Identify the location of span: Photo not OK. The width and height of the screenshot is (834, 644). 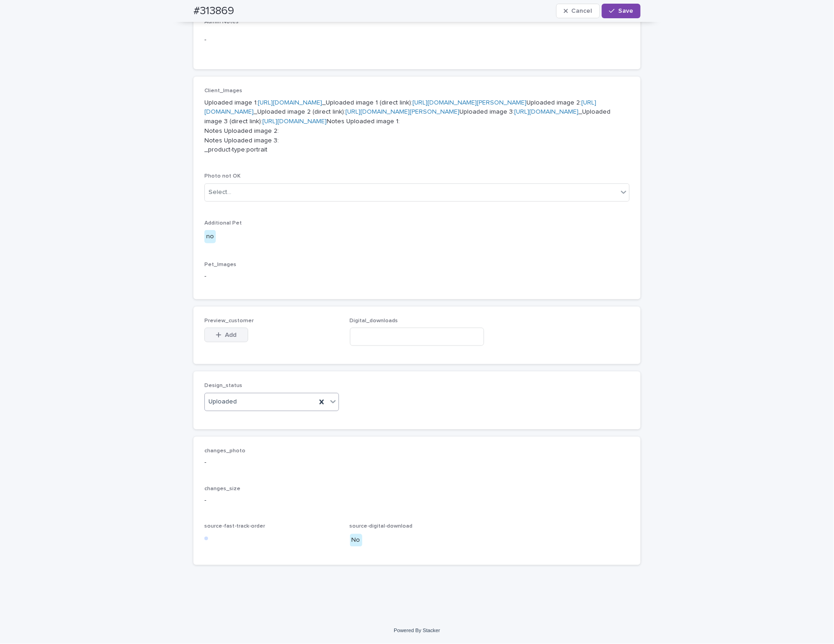
(222, 177).